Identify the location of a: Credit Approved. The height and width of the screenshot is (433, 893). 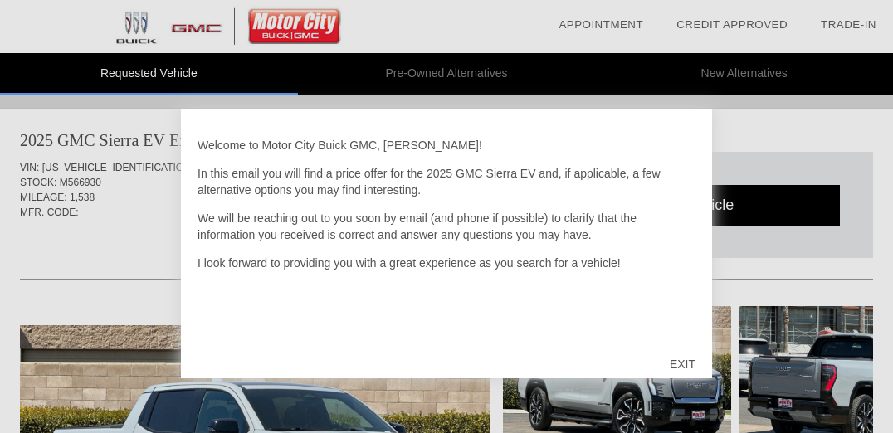
(732, 24).